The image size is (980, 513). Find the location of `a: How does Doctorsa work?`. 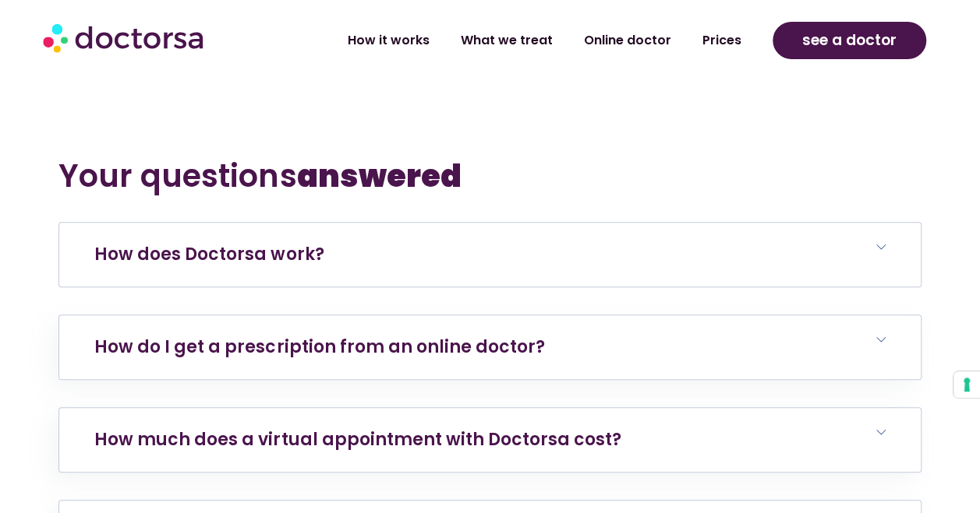

a: How does Doctorsa work? is located at coordinates (209, 254).